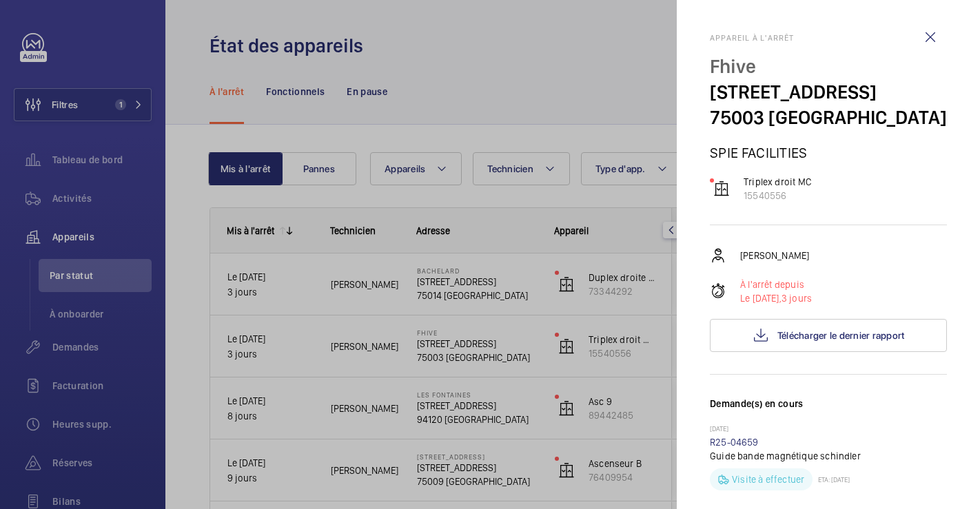 The image size is (980, 509). I want to click on button: Télécharger le dernier rapport, so click(829, 335).